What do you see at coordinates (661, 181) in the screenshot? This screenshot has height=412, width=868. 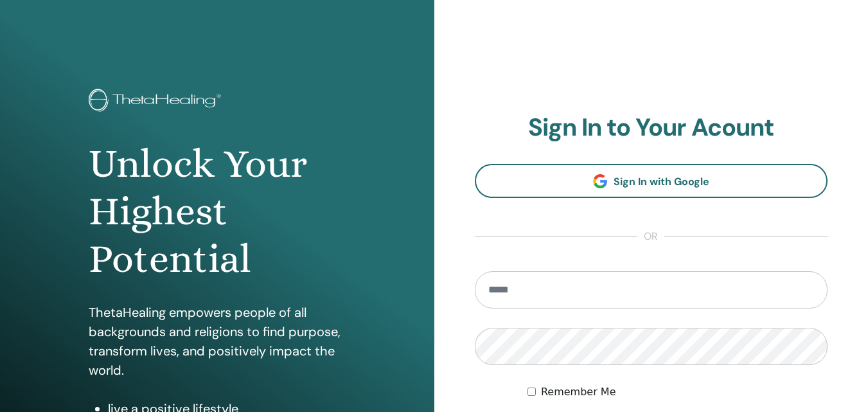 I see `span: Sign In with Google` at bounding box center [661, 181].